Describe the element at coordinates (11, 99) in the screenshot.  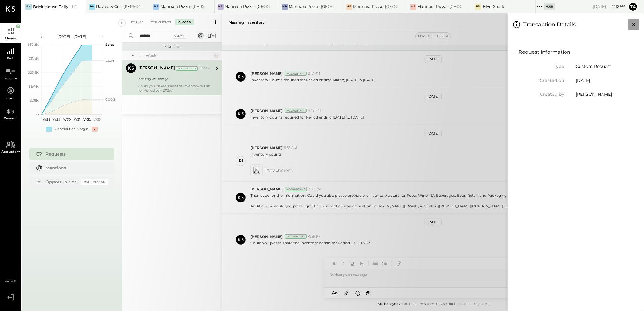
I see `span: Cash` at that location.